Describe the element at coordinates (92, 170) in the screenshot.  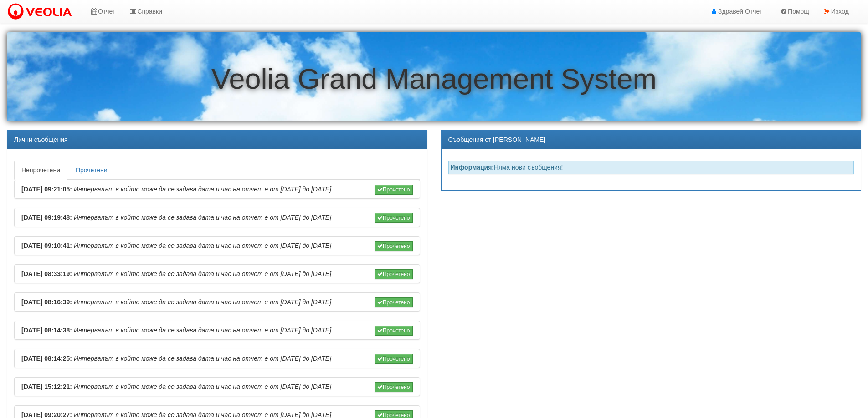
I see `a: Прочетени` at that location.